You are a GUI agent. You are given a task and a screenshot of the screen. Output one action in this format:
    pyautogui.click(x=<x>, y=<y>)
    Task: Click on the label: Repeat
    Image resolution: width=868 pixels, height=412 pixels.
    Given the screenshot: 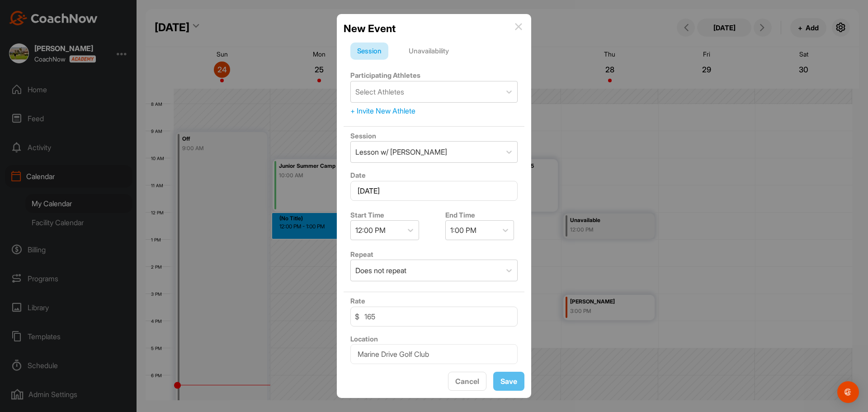 What is the action you would take?
    pyautogui.click(x=362, y=254)
    